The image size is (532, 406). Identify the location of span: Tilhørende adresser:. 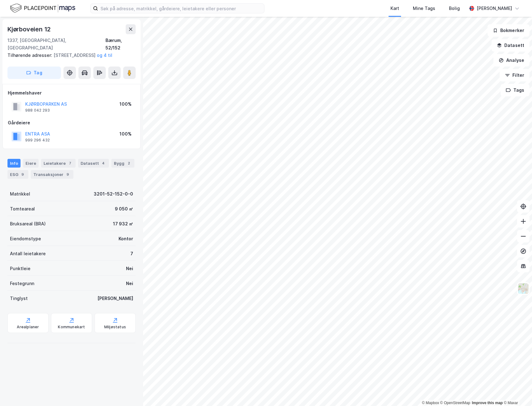
(30, 55).